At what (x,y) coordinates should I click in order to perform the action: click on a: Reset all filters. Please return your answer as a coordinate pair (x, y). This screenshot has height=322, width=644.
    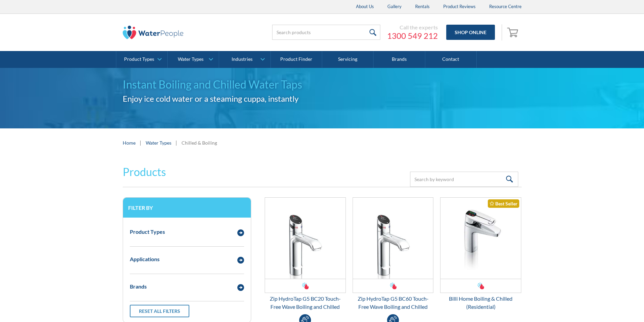
    Looking at the image, I should click on (160, 311).